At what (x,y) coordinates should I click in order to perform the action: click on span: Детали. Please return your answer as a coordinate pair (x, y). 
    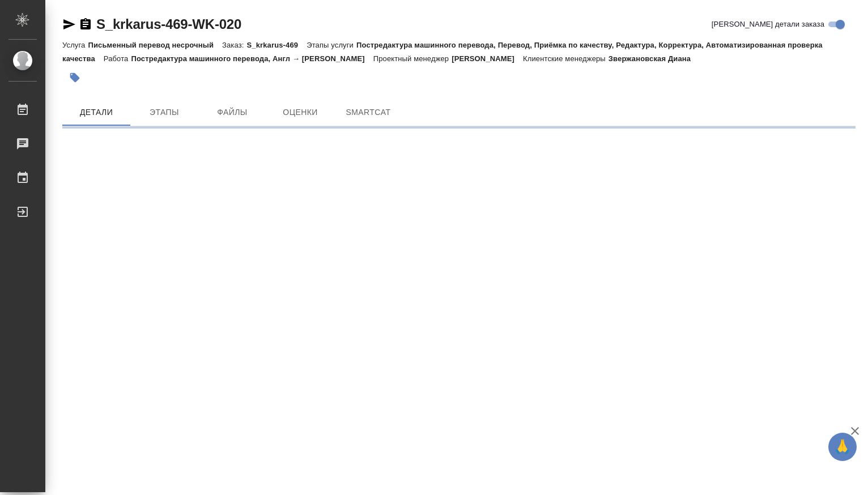
    Looking at the image, I should click on (96, 112).